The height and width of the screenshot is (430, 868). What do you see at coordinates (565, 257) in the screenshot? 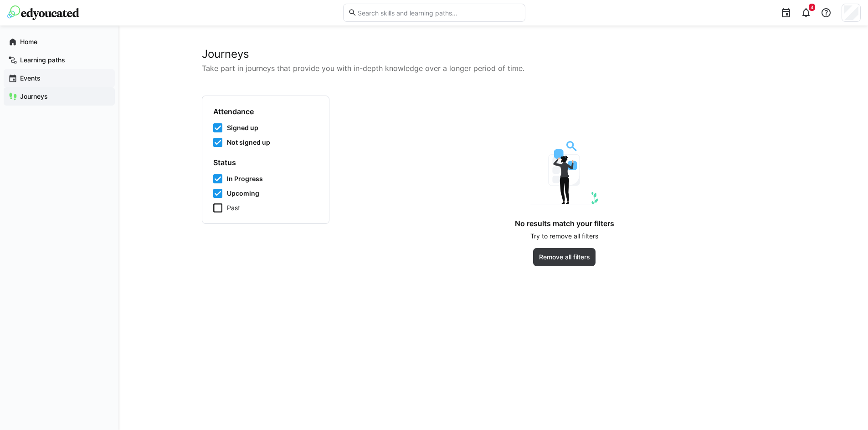
I see `button: Remove all filters` at bounding box center [565, 257].